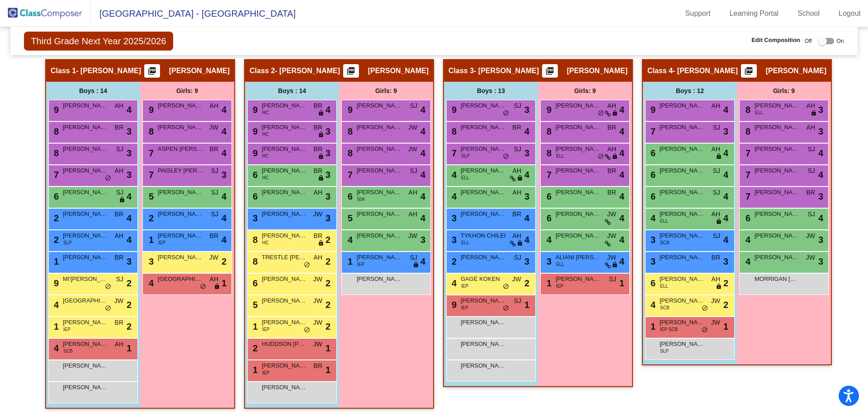 Image resolution: width=868 pixels, height=415 pixels. I want to click on span: SCA, so click(664, 242).